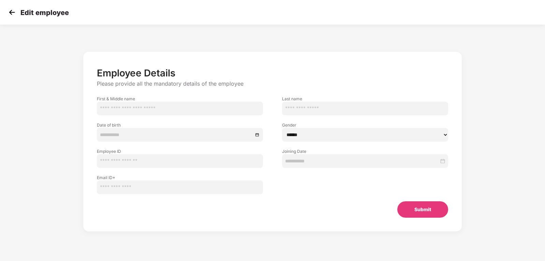  I want to click on p: Please provide all the mandatory details of the employee, so click(273, 84).